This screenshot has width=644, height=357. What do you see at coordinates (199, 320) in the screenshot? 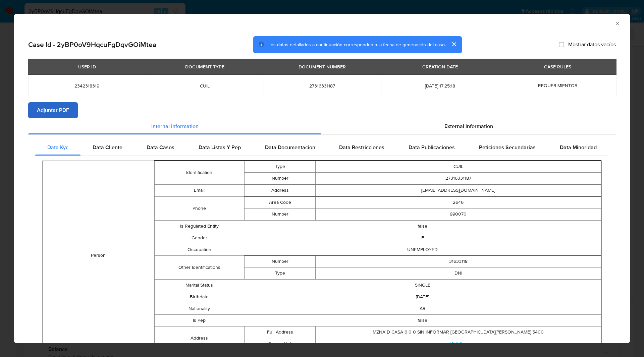
I see `td: Is Pep` at bounding box center [199, 320].